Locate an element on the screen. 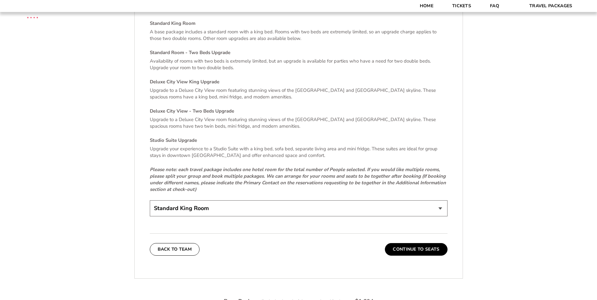 This screenshot has width=597, height=300. p: Availability of rooms with two beds is extremely limited, but an upgrade is available for parties... is located at coordinates (298, 64).